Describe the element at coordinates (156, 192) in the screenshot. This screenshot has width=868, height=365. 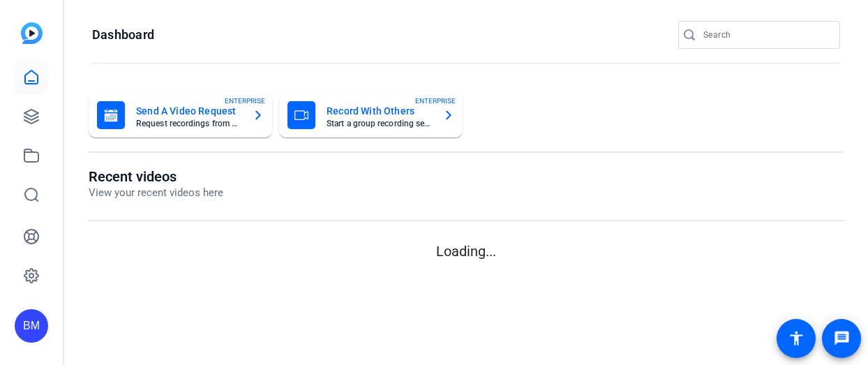
I see `p: View your recent videos here` at that location.